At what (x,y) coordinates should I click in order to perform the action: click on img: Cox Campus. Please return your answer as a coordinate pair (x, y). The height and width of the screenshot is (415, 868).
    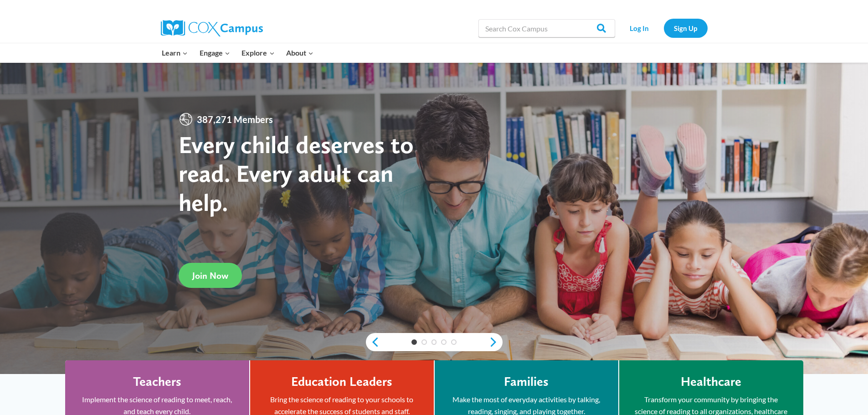
    Looking at the image, I should click on (212, 28).